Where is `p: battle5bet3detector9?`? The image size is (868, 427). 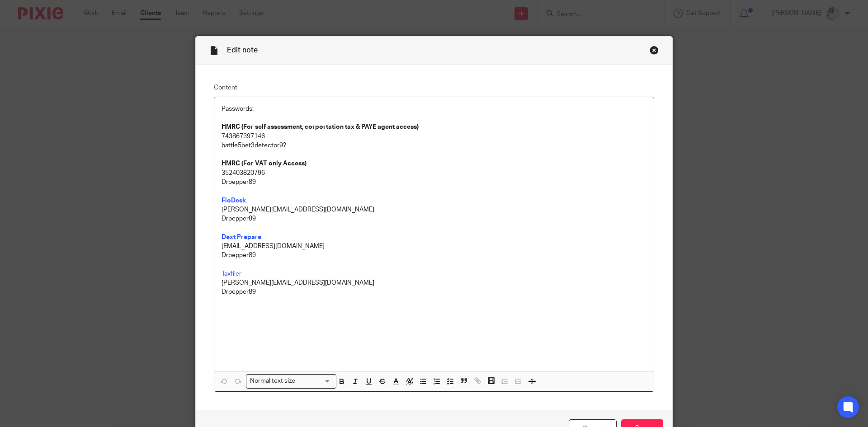
p: battle5bet3detector9? is located at coordinates (434, 146).